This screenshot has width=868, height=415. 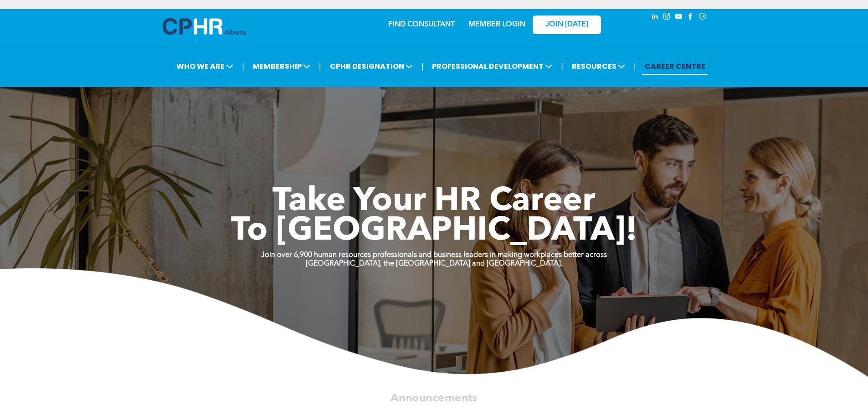 What do you see at coordinates (434, 202) in the screenshot?
I see `span: Take Your HR Career` at bounding box center [434, 202].